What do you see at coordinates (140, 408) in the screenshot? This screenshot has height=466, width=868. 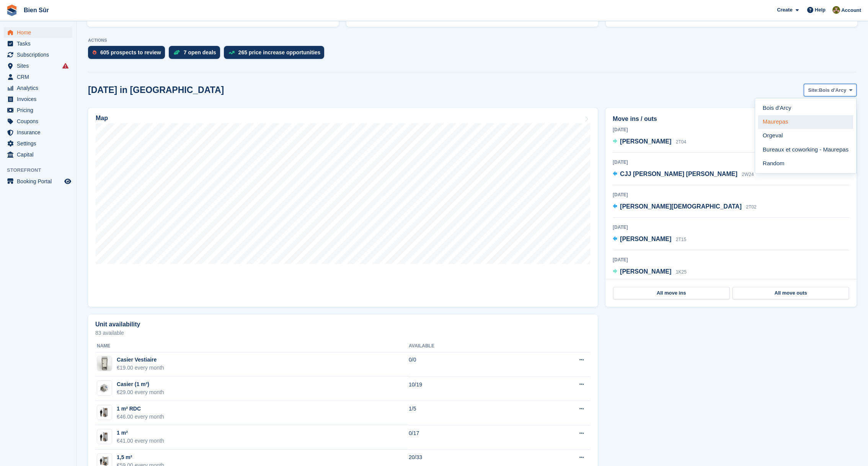 I see `div: 1 m² RDC` at bounding box center [140, 408].